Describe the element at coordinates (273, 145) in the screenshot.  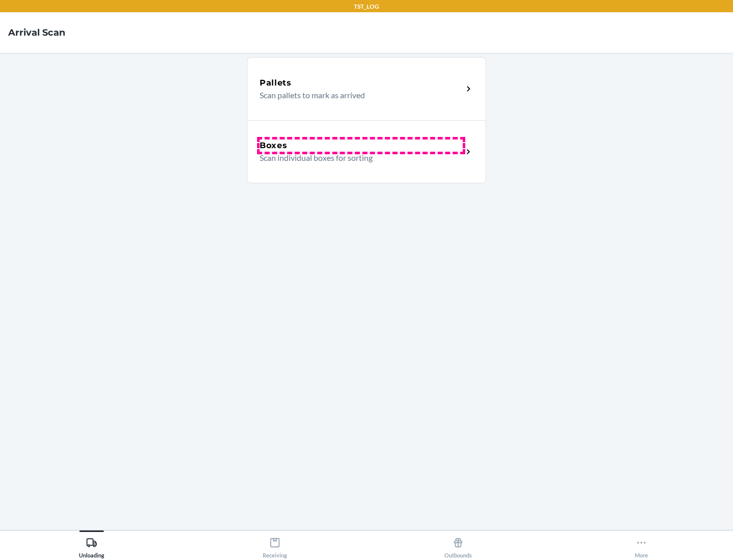
I see `h5: Boxes` at that location.